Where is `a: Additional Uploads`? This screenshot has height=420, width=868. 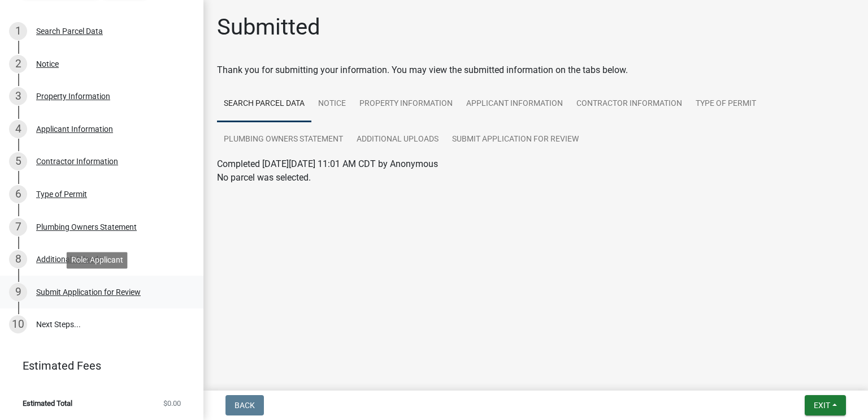 a: Additional Uploads is located at coordinates (398, 139).